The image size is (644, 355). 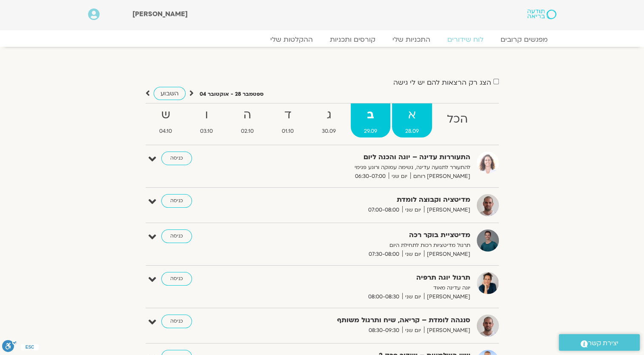 What do you see at coordinates (412, 121) in the screenshot?
I see `a: א28.09` at bounding box center [412, 121].